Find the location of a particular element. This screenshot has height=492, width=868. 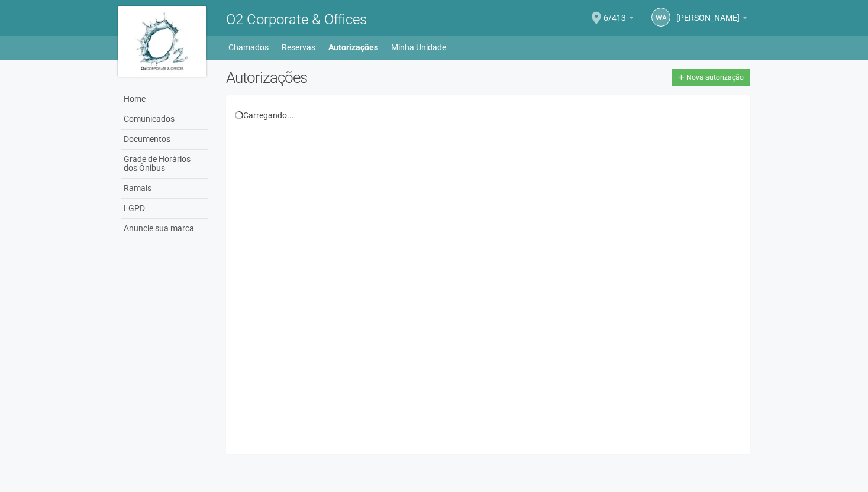

a: LGPD is located at coordinates (164, 209).